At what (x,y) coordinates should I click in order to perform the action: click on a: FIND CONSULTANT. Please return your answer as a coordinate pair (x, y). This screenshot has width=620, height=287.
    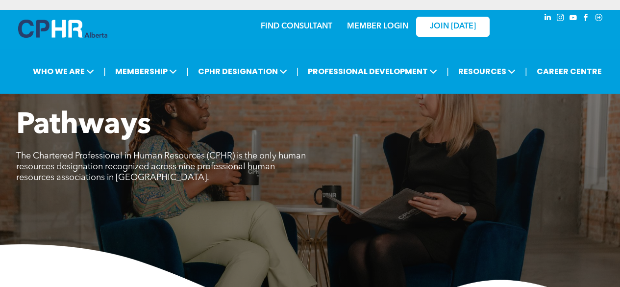
    Looking at the image, I should click on (297, 26).